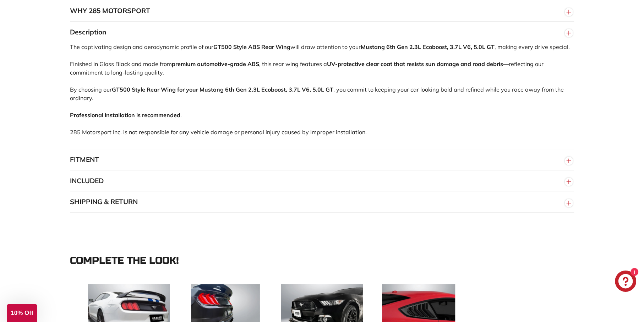 The image size is (644, 322). I want to click on button: INCLUDED, so click(322, 181).